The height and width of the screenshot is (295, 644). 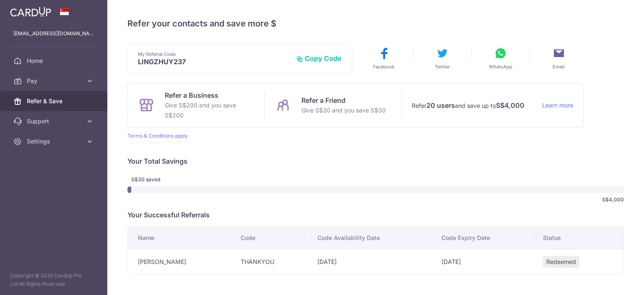 I want to click on p: Your Successful Referrals, so click(x=376, y=215).